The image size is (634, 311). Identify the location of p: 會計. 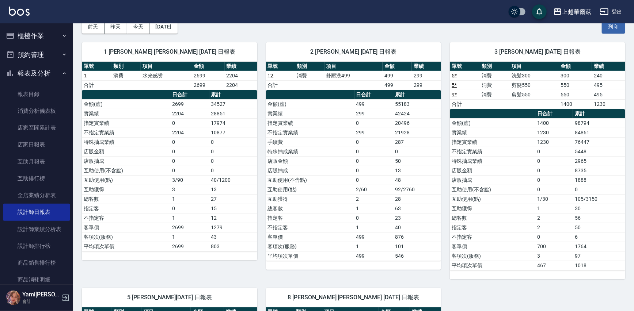
(41, 302).